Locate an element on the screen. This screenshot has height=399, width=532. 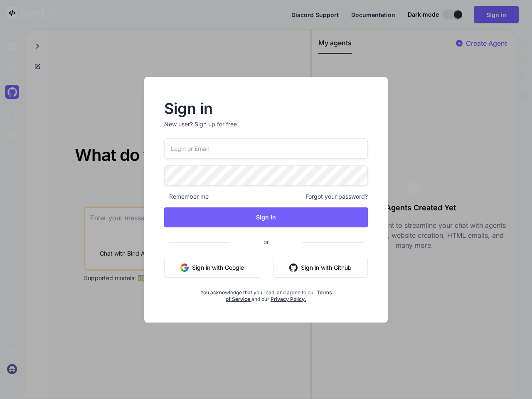
a: Terms of Service is located at coordinates (279, 295).